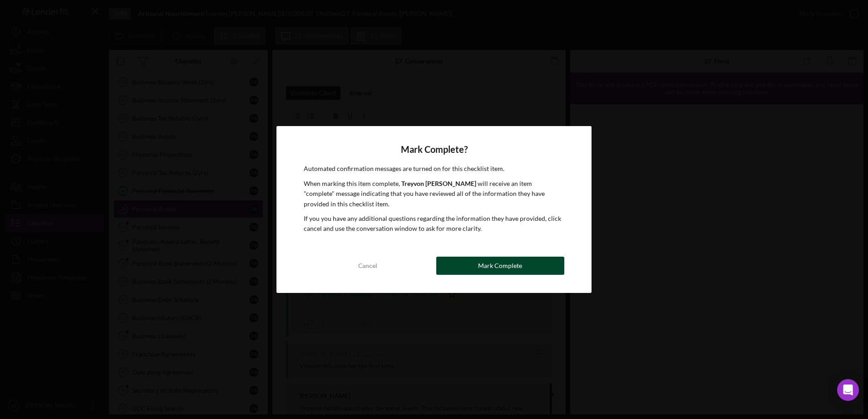 This screenshot has width=868, height=419. Describe the element at coordinates (500, 266) in the screenshot. I see `div: Mark Complete` at that location.